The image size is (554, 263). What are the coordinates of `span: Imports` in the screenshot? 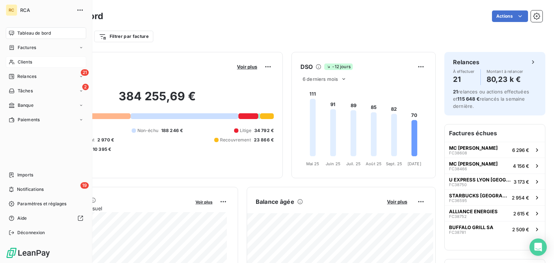 It's located at (25, 175).